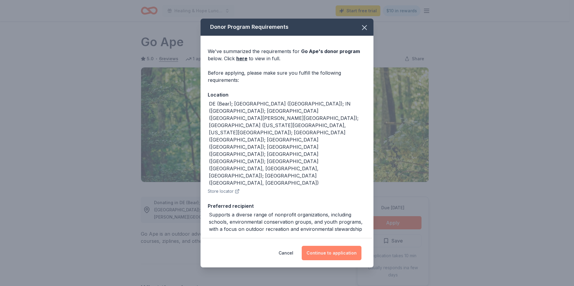 This screenshot has height=286, width=574. I want to click on button: Cancel, so click(286, 253).